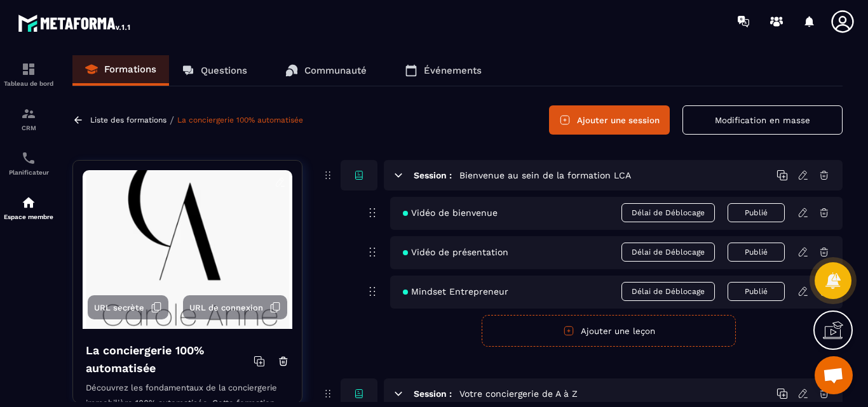 The width and height of the screenshot is (868, 407). I want to click on button: URL secrète, so click(127, 307).